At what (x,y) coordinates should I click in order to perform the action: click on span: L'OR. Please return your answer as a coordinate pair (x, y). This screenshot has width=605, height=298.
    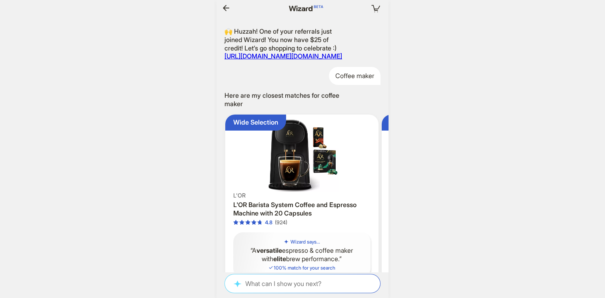
    Looking at the image, I should click on (239, 195).